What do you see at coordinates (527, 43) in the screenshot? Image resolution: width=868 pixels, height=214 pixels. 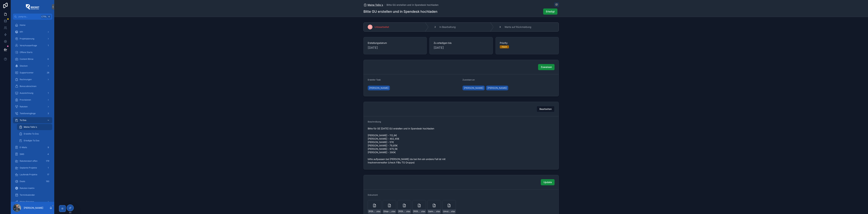 I see `span: Priority` at bounding box center [527, 43].